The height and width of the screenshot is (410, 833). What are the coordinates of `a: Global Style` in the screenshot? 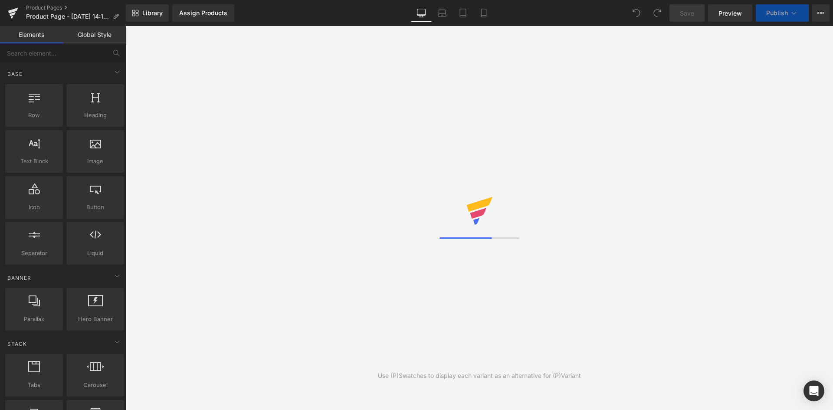 It's located at (94, 35).